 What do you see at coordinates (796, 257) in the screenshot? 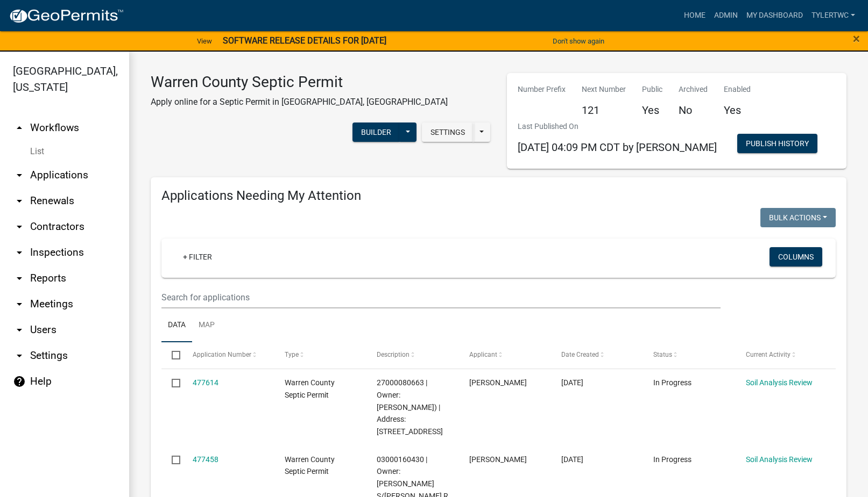
I see `button: Columns` at bounding box center [796, 257].